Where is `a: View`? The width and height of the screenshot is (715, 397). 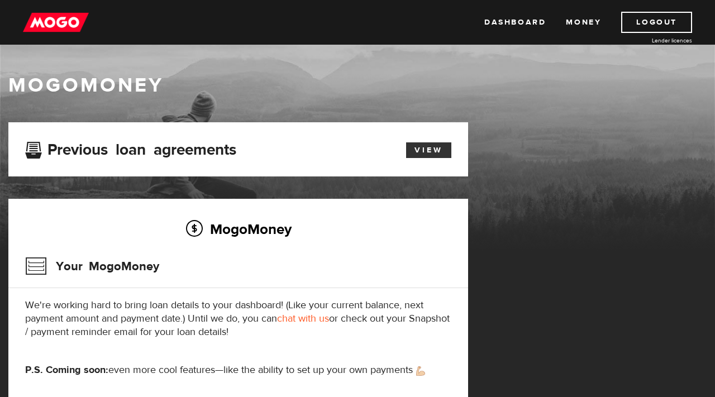 a: View is located at coordinates (428, 150).